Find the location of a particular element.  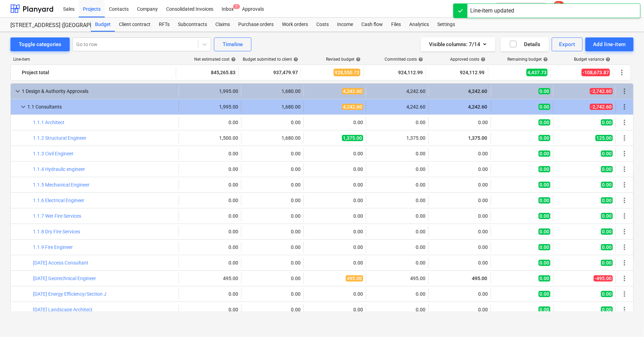

div: Budget is located at coordinates (102, 24).